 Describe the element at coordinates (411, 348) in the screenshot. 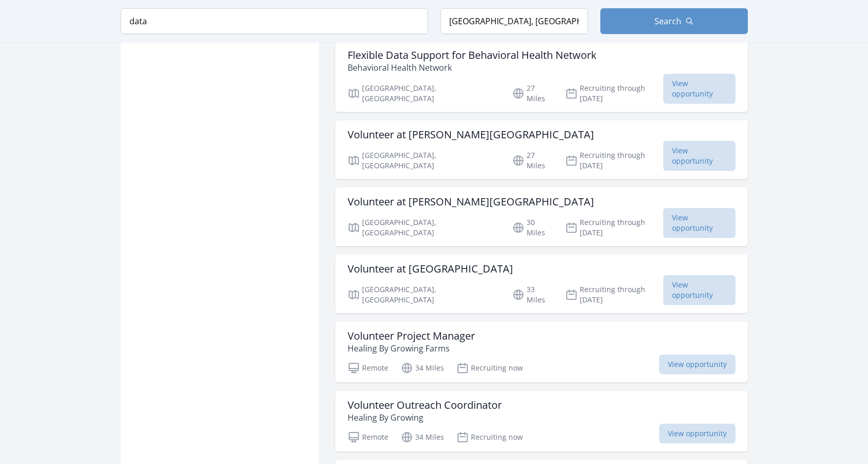

I see `p: Healing By Growing Farms` at that location.